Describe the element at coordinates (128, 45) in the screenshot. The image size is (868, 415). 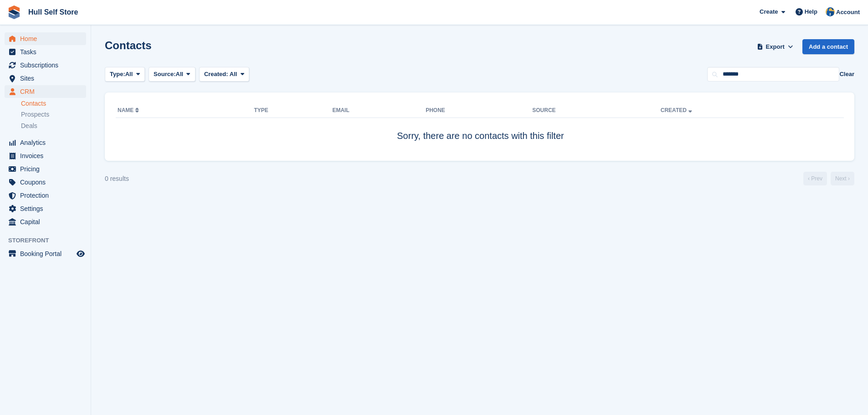
I see `h1: Contacts` at that location.